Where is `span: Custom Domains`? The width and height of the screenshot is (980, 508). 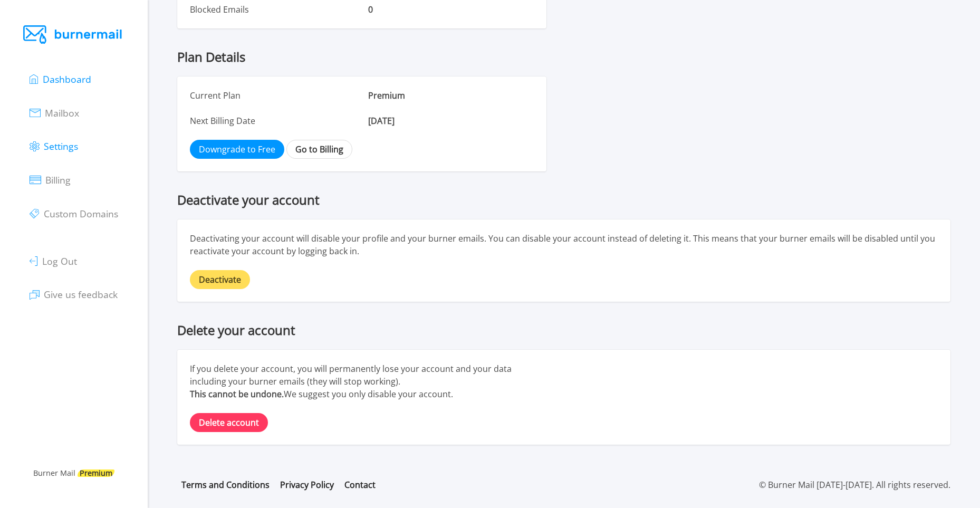 span: Custom Domains is located at coordinates (80, 213).